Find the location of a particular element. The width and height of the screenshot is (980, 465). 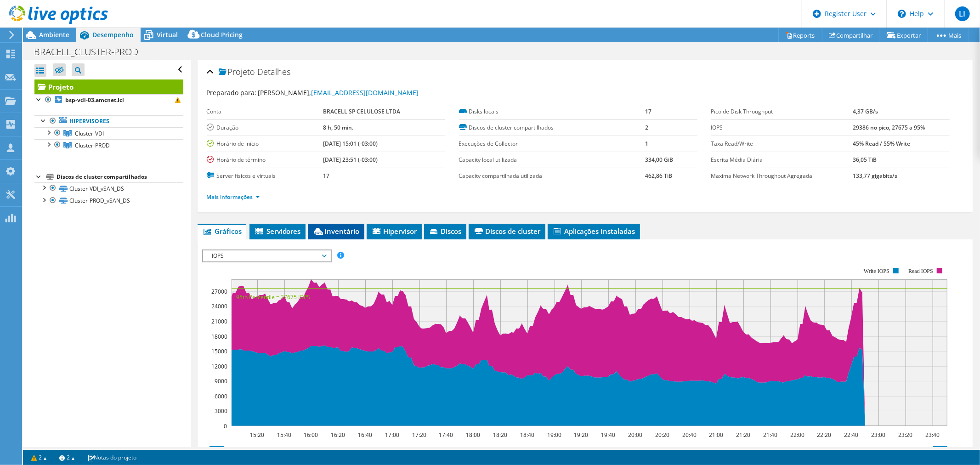

span: Aplicações Instaladas is located at coordinates (594, 231).